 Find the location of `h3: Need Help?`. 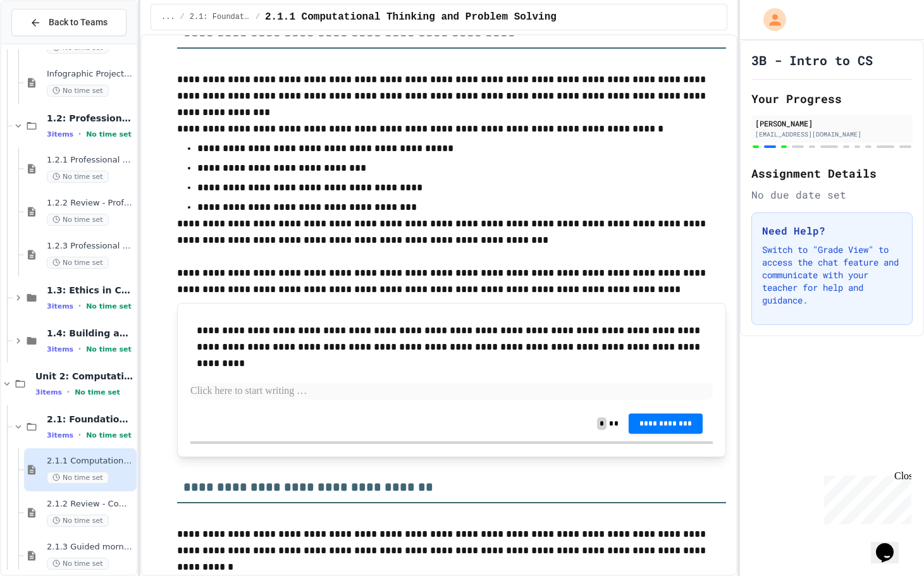

h3: Need Help? is located at coordinates (832, 231).